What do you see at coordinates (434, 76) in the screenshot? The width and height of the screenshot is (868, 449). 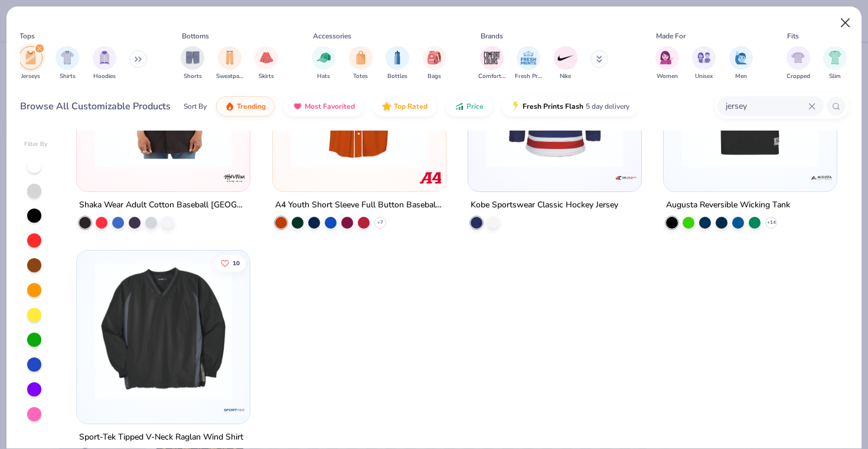 I see `span: Bags` at bounding box center [434, 76].